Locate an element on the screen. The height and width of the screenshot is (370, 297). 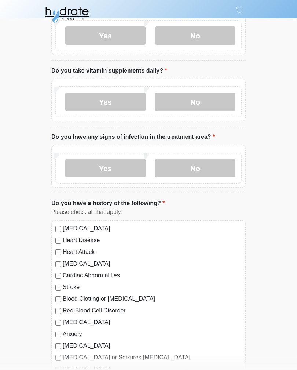
label: Do you have a history of the following? is located at coordinates (108, 204).